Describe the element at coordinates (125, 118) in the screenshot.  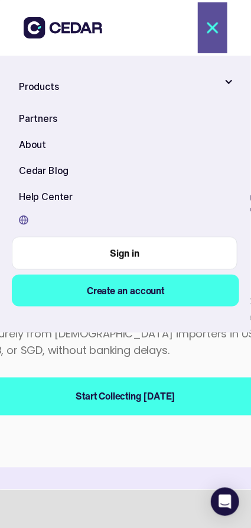
I see `a: Partners` at that location.